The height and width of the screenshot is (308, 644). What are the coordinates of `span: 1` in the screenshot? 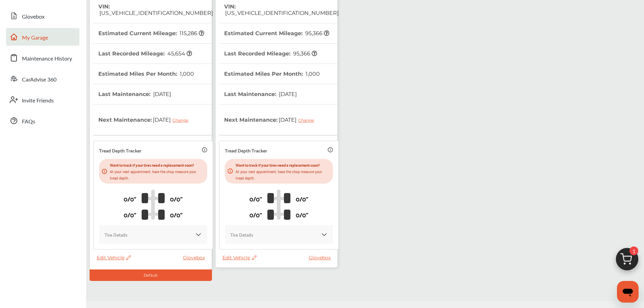 It's located at (634, 251).